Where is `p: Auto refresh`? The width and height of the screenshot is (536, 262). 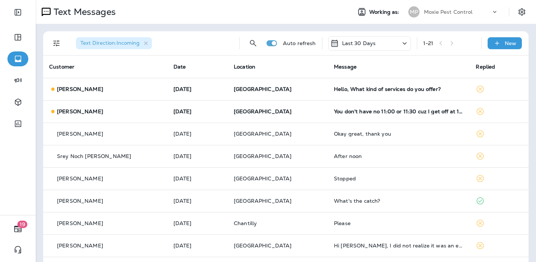 p: Auto refresh is located at coordinates (299, 43).